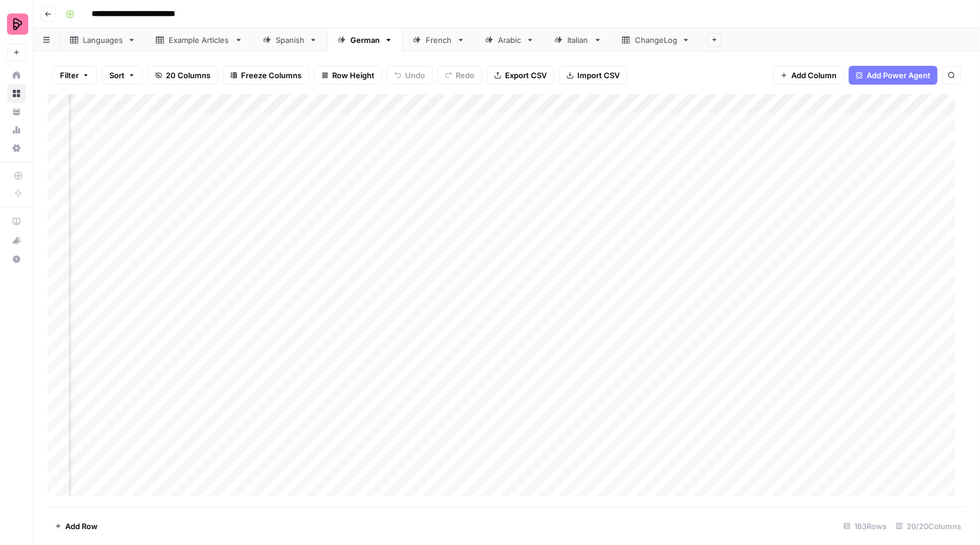 This screenshot has height=545, width=980. What do you see at coordinates (593, 76) in the screenshot?
I see `button: Import CSV` at bounding box center [593, 76].